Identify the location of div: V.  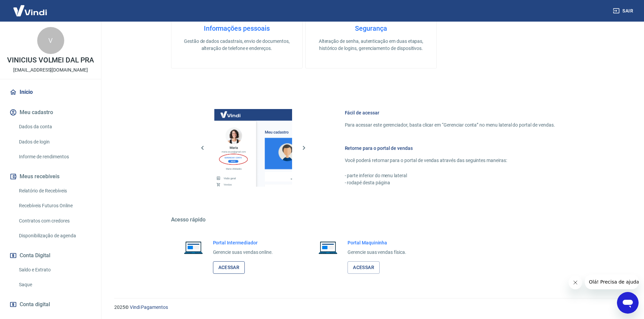
(51, 41).